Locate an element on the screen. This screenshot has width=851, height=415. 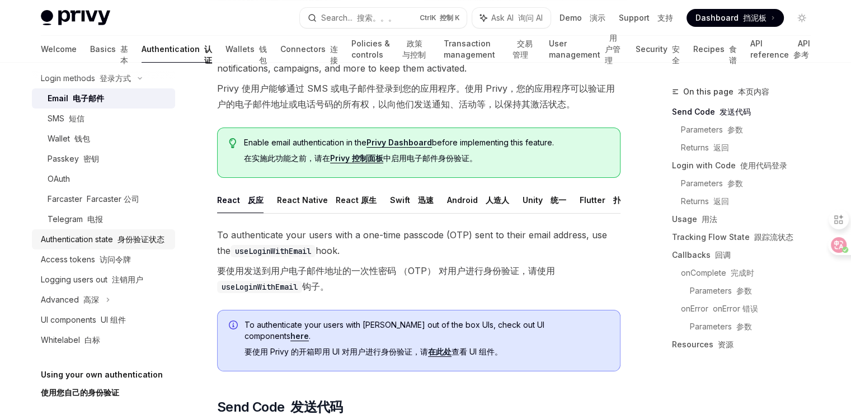
div: Whitelabel is located at coordinates (71, 340).